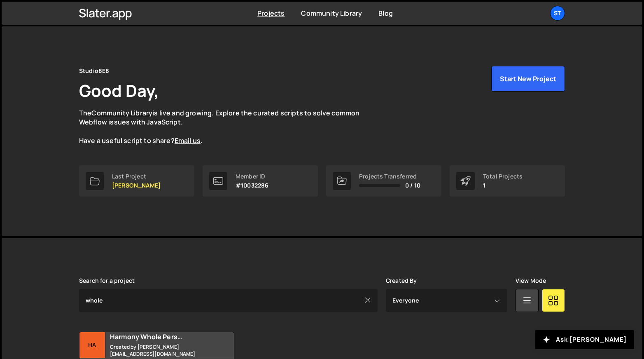 The height and width of the screenshot is (359, 644). Describe the element at coordinates (252, 185) in the screenshot. I see `p: #10032286` at that location.